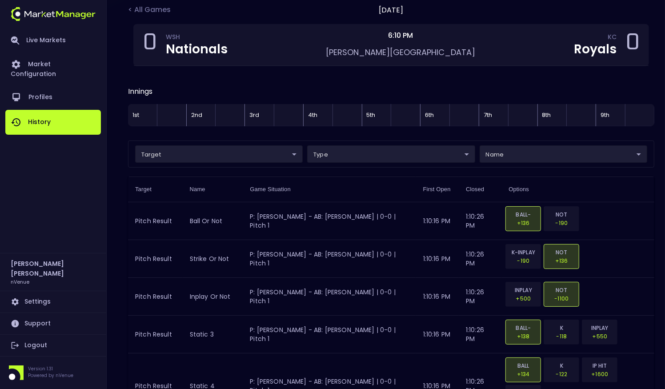 The image size is (665, 389). I want to click on div: Top of 4th Inning, so click(318, 115).